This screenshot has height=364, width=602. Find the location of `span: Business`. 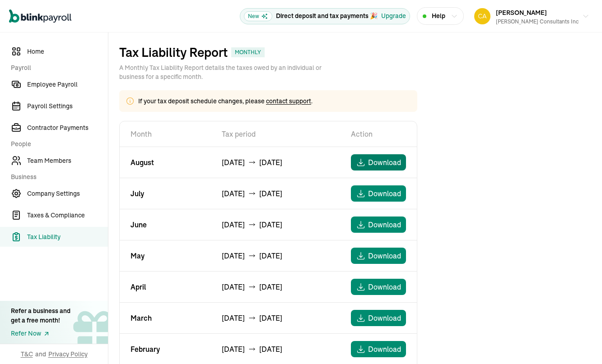

span: Business is located at coordinates (57, 177).